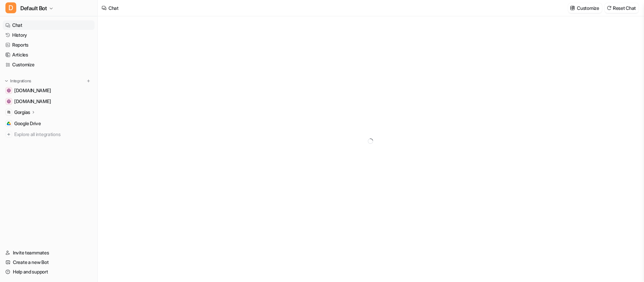  Describe the element at coordinates (610, 8) in the screenshot. I see `img: reset` at that location.